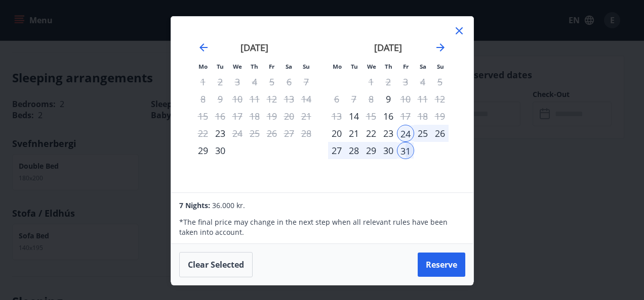 The image size is (644, 300). What do you see at coordinates (354, 116) in the screenshot?
I see `td: Choose Tuesday, October 14, 2025 as your check-out date. It’s available.` at bounding box center [354, 116].